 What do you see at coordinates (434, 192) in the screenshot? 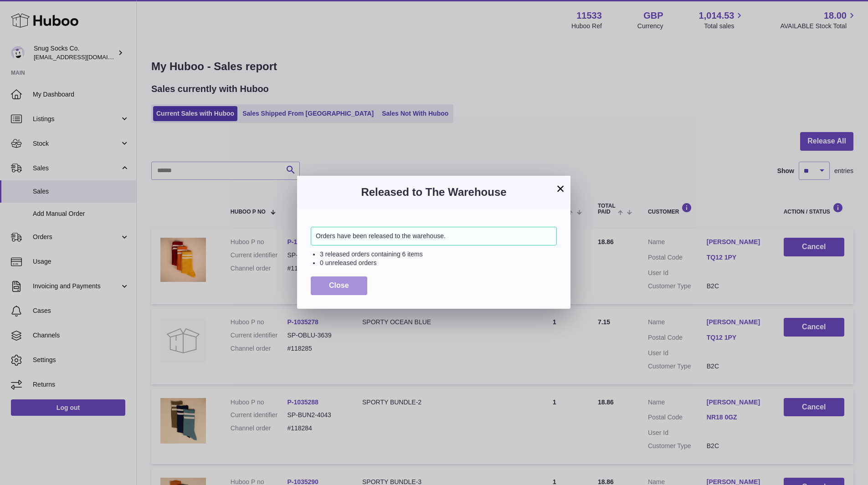
I see `h3: Released to The Warehouse` at bounding box center [434, 192].